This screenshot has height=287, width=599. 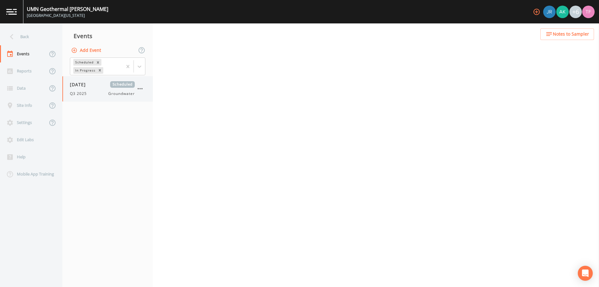 I want to click on div: Scheduled, so click(x=84, y=62).